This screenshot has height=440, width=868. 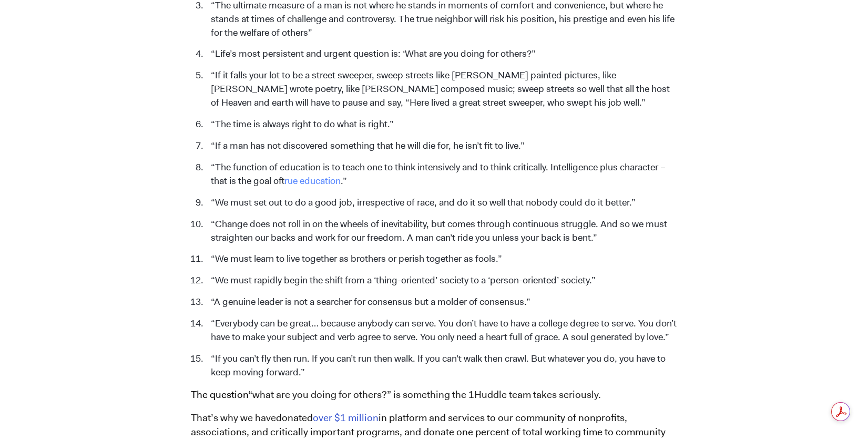 I want to click on li: “If a man has not discovered something that he will die for, he isn’t fit to live.”, so click(x=442, y=146).